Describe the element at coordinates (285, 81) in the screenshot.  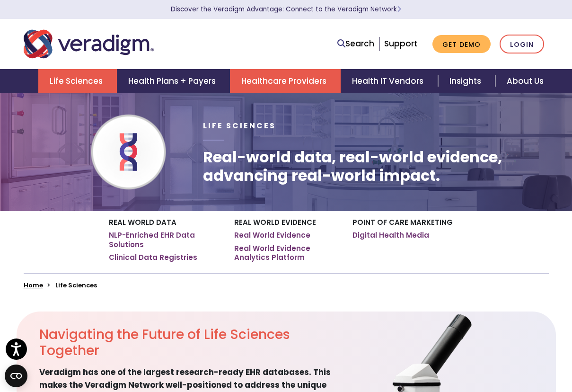
I see `a: Healthcare Providers` at that location.